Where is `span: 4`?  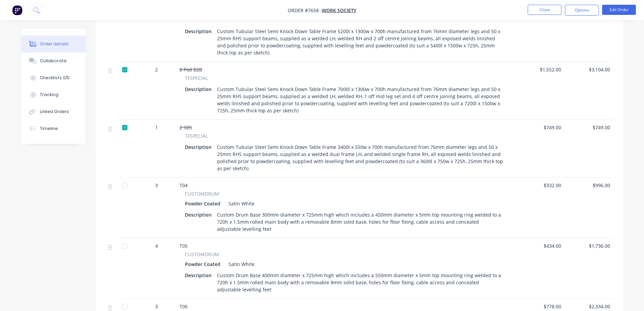 span: 4 is located at coordinates (157, 246).